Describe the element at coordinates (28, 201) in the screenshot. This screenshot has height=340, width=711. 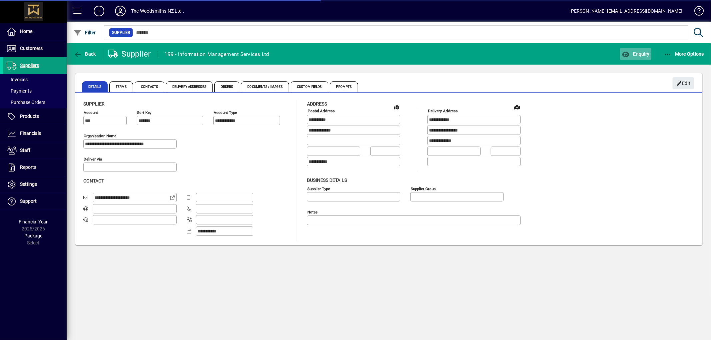
I see `span: Support` at that location.